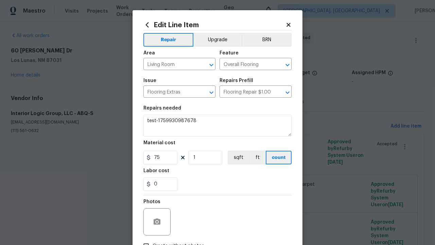  What do you see at coordinates (149, 53) in the screenshot?
I see `h5: Area` at bounding box center [149, 53].